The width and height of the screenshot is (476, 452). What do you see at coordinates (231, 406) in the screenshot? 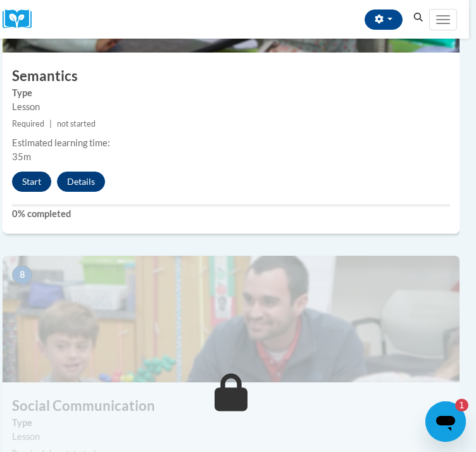
I see `h3: Social Communication` at bounding box center [231, 406].